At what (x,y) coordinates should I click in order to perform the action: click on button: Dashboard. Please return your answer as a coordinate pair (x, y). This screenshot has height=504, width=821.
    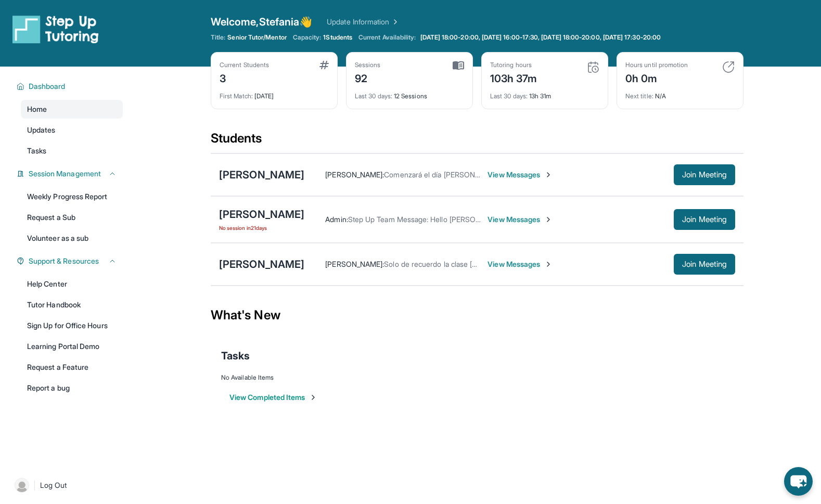
    Looking at the image, I should click on (70, 87).